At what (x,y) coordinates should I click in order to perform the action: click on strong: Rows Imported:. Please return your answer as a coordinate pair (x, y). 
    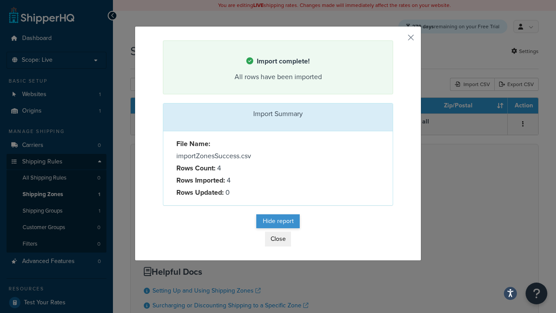
    Looking at the image, I should click on (201, 180).